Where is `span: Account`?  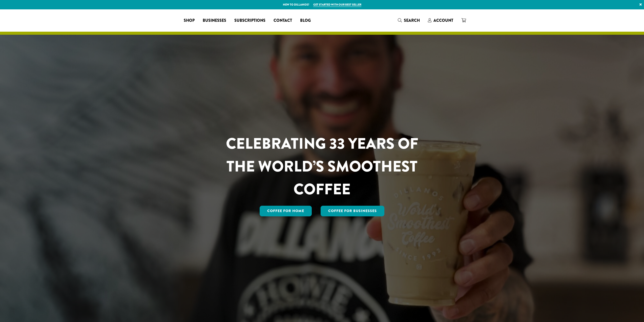
span: Account is located at coordinates (443, 20).